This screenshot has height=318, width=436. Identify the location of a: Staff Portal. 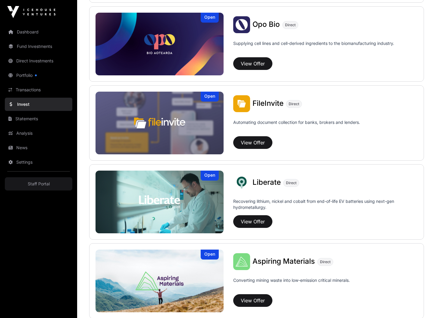
(39, 184).